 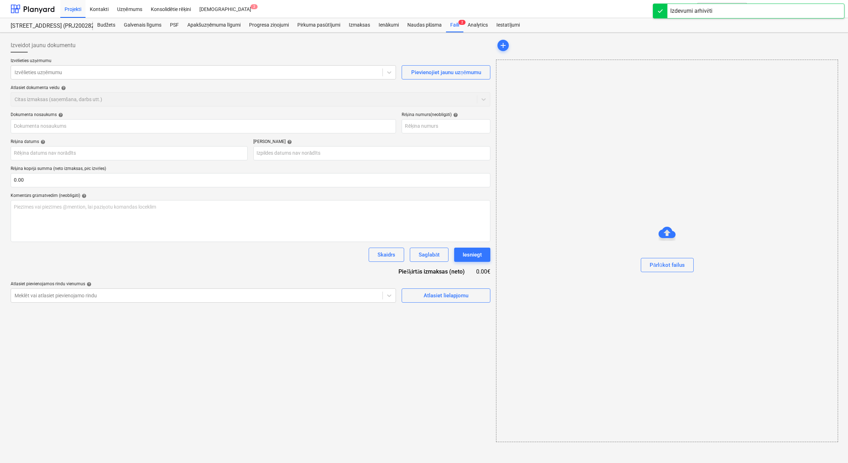 I want to click on p: Rēķina kopējā summa (neto izmaksas, pēc izvēles), so click(x=250, y=170).